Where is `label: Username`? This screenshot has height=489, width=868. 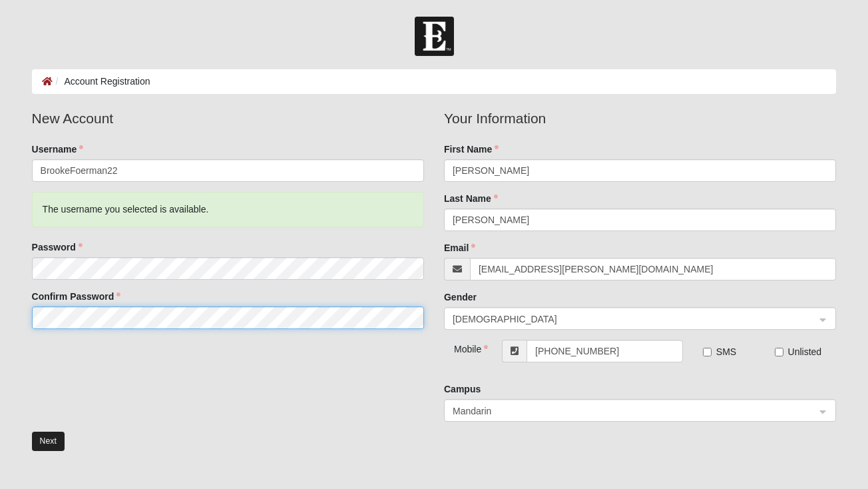 label: Username is located at coordinates (58, 150).